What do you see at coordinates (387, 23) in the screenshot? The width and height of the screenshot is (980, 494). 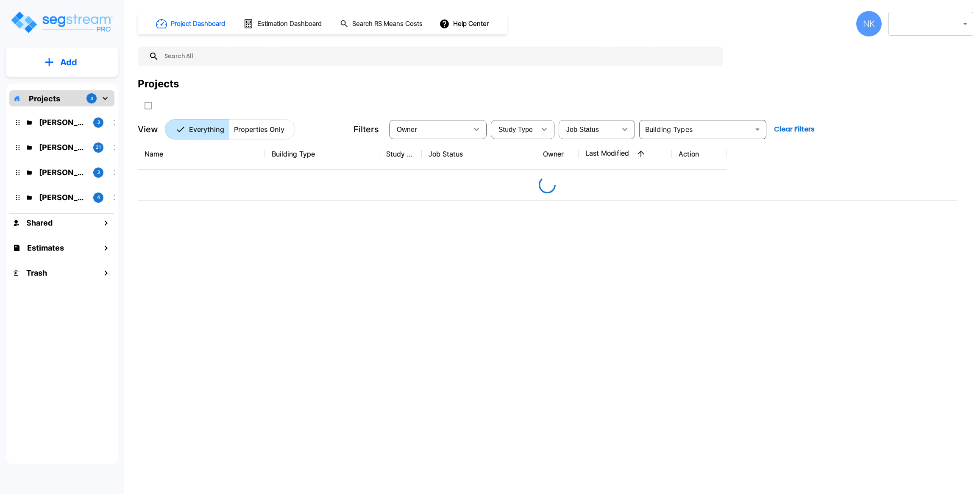 I see `h1: Search RS Means Costs` at bounding box center [387, 23].